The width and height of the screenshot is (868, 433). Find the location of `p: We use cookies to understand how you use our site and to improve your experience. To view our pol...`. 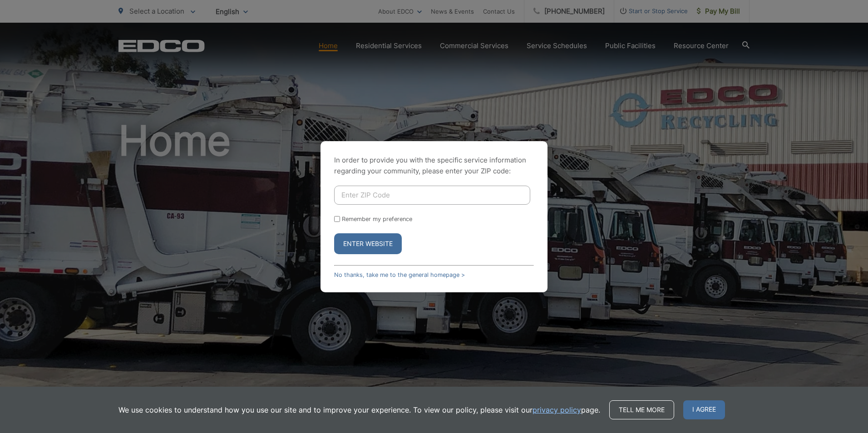

p: We use cookies to understand how you use our site and to improve your experience. To view our pol... is located at coordinates (359, 410).